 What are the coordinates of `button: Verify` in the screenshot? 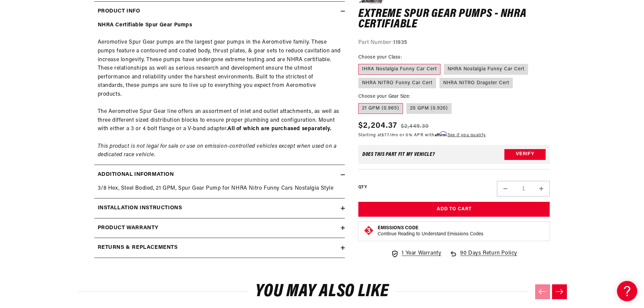 It's located at (525, 154).